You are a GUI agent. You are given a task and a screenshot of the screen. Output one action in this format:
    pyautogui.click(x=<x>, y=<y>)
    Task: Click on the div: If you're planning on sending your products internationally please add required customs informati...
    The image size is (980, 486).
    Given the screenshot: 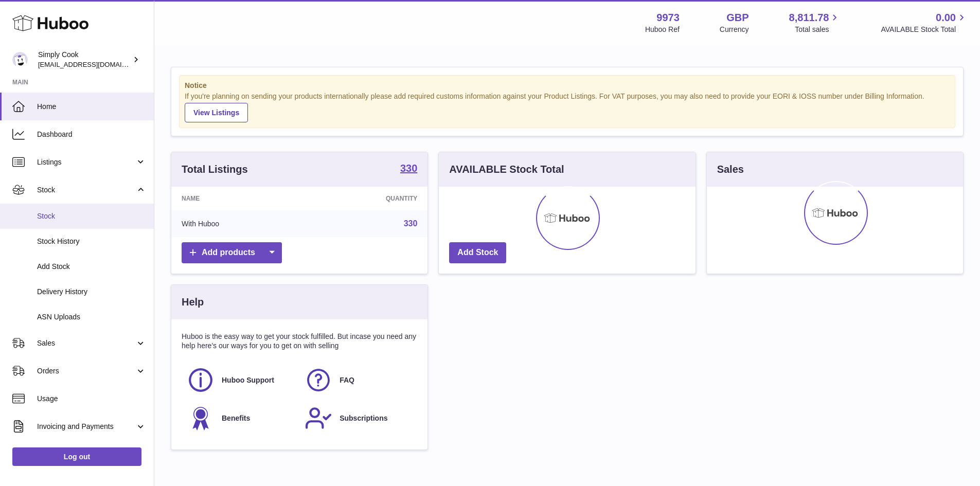 What is the action you would take?
    pyautogui.click(x=567, y=107)
    